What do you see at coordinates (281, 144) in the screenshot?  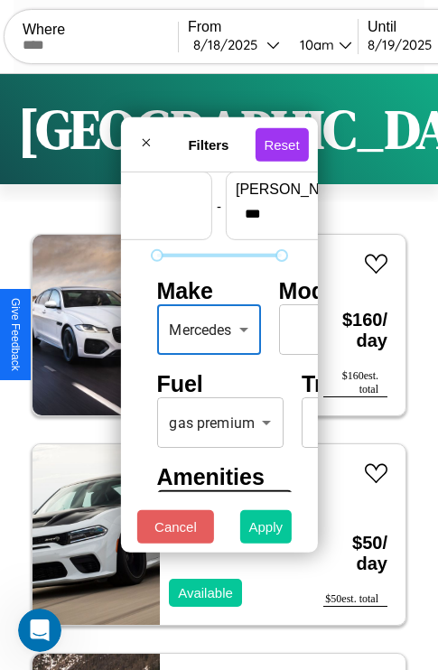 I see `button: Reset` at bounding box center [281, 144].